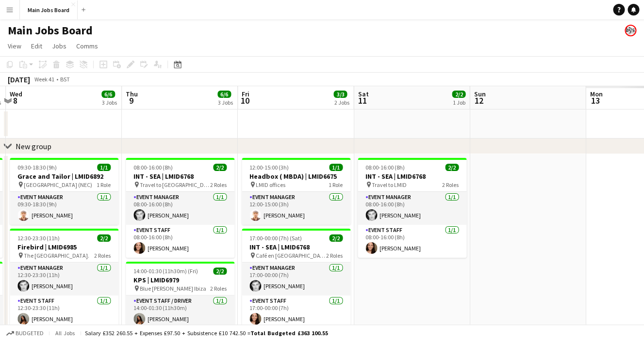 Image resolution: width=644 pixels, height=341 pixels. Describe the element at coordinates (65, 79) in the screenshot. I see `div: BST` at that location.